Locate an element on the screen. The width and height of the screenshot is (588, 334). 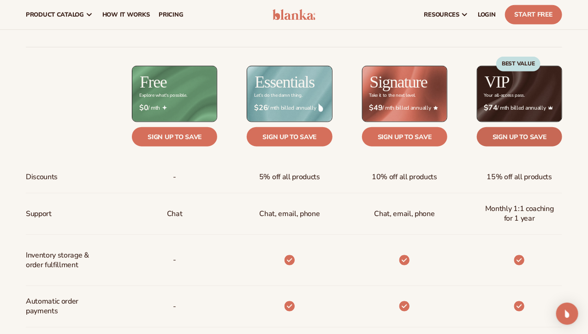
img: drop.png is located at coordinates (321, 108).